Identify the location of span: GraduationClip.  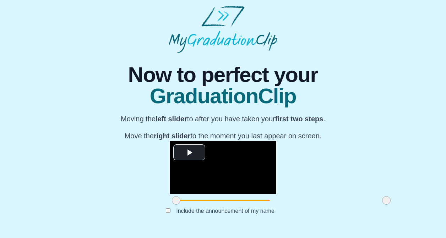
(223, 96).